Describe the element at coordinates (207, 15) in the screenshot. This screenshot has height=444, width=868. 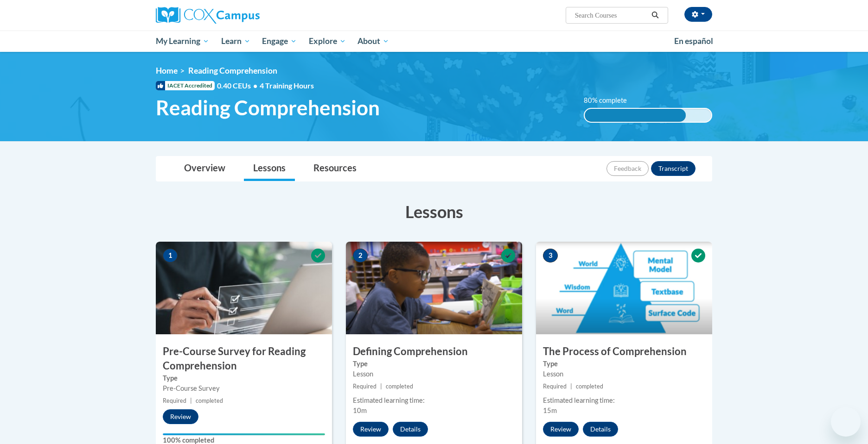
I see `img: Cox Campus` at that location.